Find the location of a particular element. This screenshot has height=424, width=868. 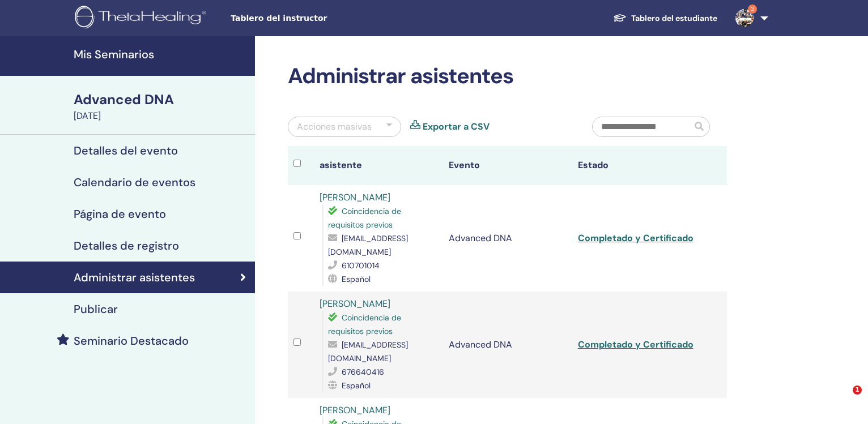

h4: Publicar is located at coordinates (96, 309).